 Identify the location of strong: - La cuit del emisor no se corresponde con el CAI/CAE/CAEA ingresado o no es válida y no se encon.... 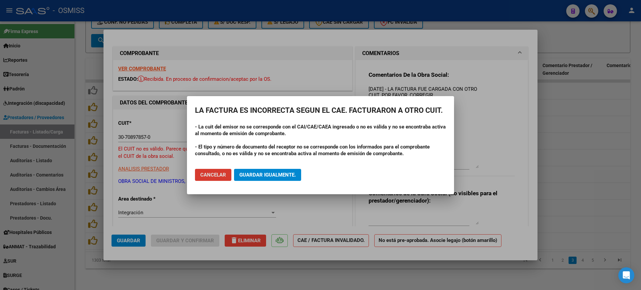
(320, 130).